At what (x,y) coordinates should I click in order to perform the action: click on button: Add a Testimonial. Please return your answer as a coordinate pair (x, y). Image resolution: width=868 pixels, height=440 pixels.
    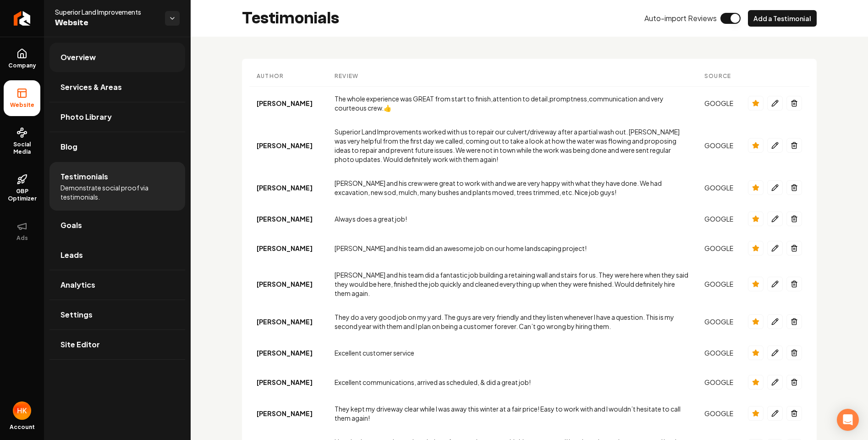
    Looking at the image, I should click on (782, 18).